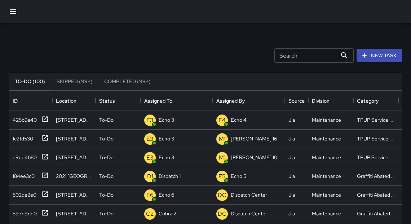 The width and height of the screenshot is (411, 224). What do you see at coordinates (150, 177) in the screenshot?
I see `p: D1` at bounding box center [150, 177].